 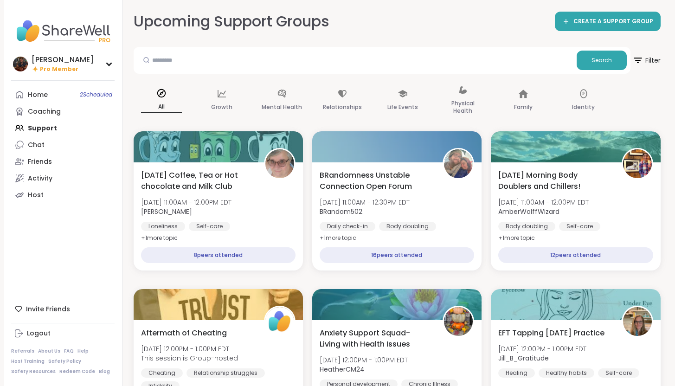 I want to click on span: Filter, so click(x=646, y=60).